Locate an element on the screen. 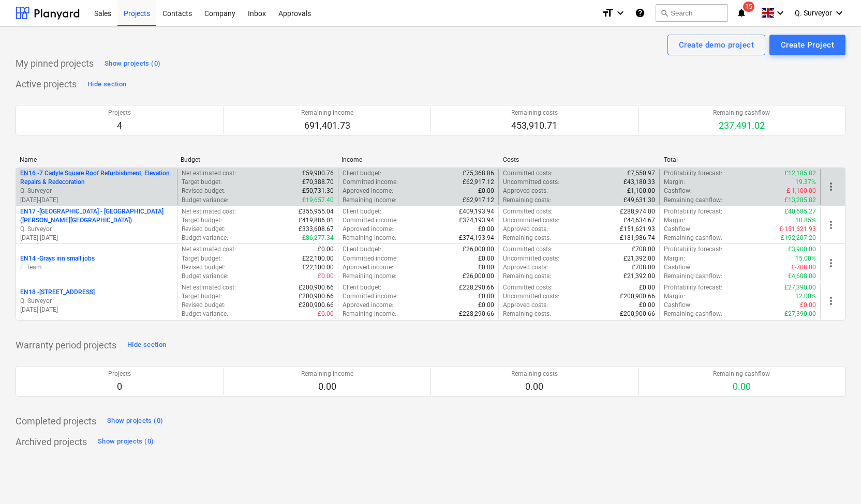 The height and width of the screenshot is (504, 861). button: Create Project is located at coordinates (807, 45).